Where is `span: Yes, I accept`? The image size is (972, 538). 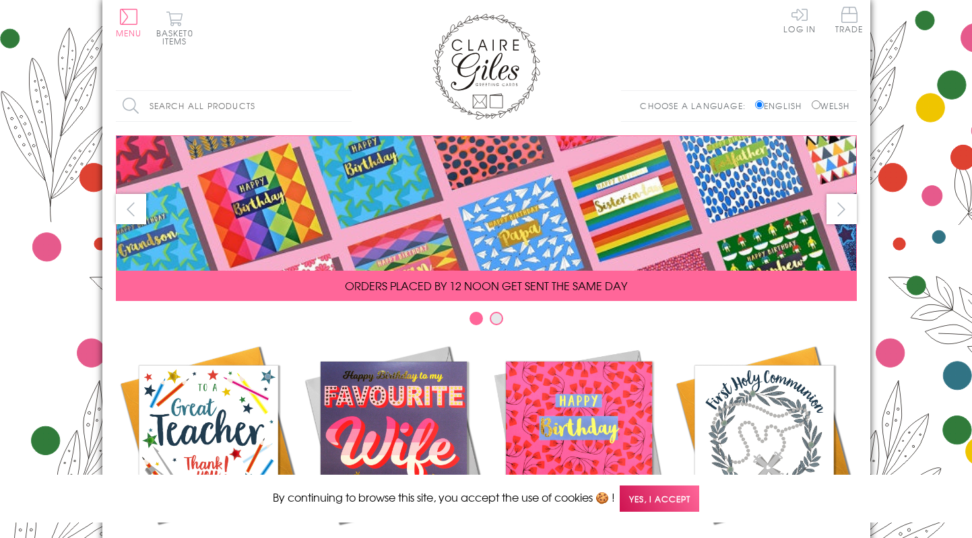 span: Yes, I accept is located at coordinates (659, 498).